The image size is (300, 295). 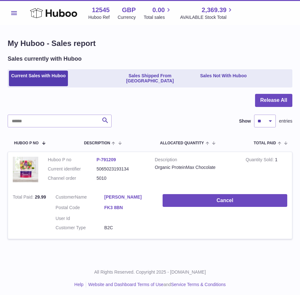 I want to click on dt: Name, so click(x=80, y=198).